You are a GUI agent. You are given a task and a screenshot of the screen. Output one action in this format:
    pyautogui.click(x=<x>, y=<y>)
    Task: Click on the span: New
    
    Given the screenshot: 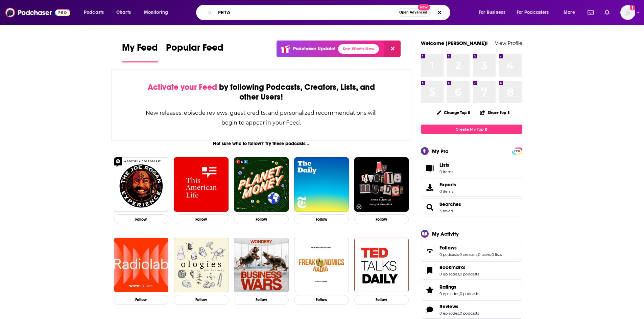 What is the action you would take?
    pyautogui.click(x=424, y=7)
    